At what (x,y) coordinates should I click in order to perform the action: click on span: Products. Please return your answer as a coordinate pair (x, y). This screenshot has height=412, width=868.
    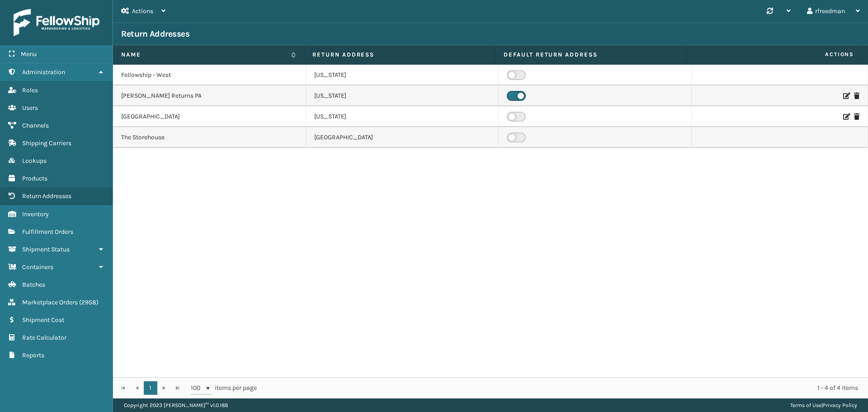
    Looking at the image, I should click on (35, 178).